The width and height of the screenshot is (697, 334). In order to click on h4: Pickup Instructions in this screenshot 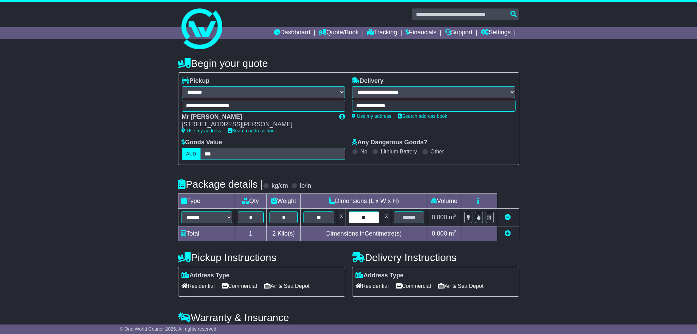, I will do `click(262, 258)`.